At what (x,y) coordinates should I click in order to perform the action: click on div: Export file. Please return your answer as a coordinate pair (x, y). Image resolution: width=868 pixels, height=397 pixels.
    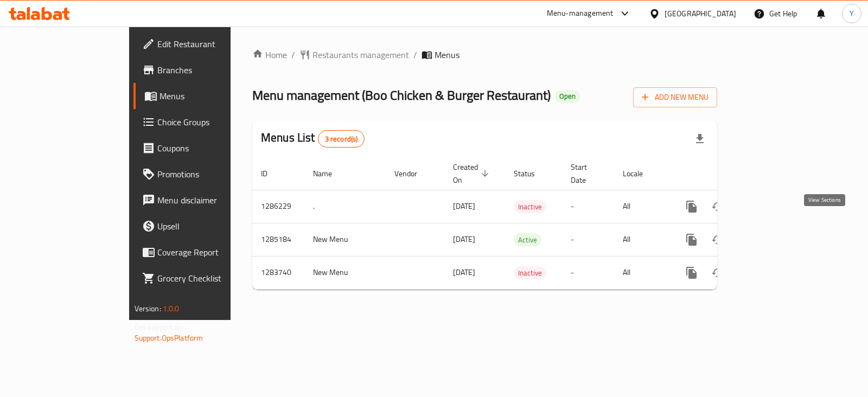
    Looking at the image, I should click on (700, 139).